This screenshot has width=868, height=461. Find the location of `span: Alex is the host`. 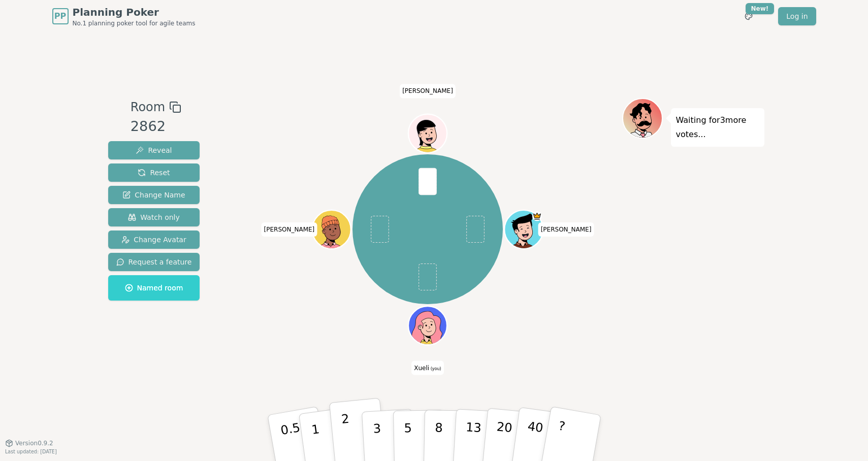

span: Alex is the host is located at coordinates (536, 216).